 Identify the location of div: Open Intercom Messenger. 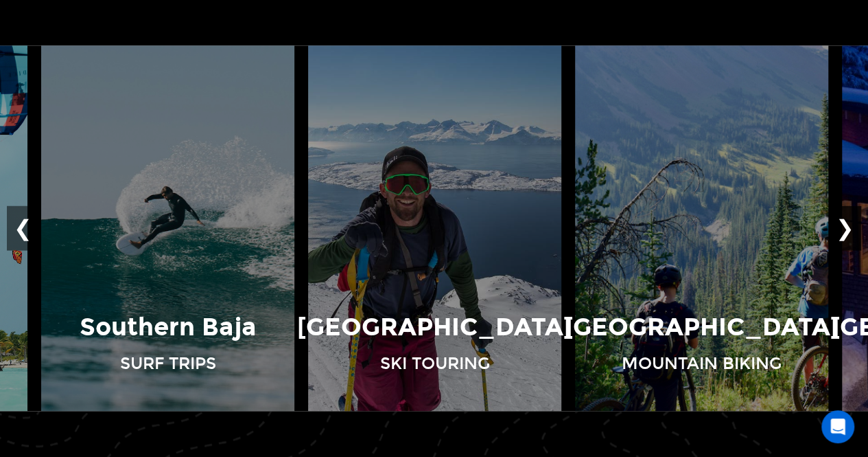
(838, 426).